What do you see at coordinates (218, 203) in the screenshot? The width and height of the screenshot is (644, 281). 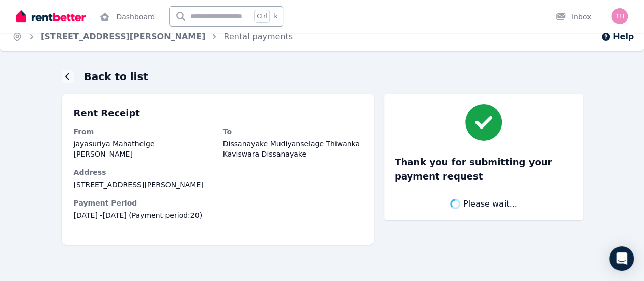 I see `dt: Payment Period` at bounding box center [218, 203].